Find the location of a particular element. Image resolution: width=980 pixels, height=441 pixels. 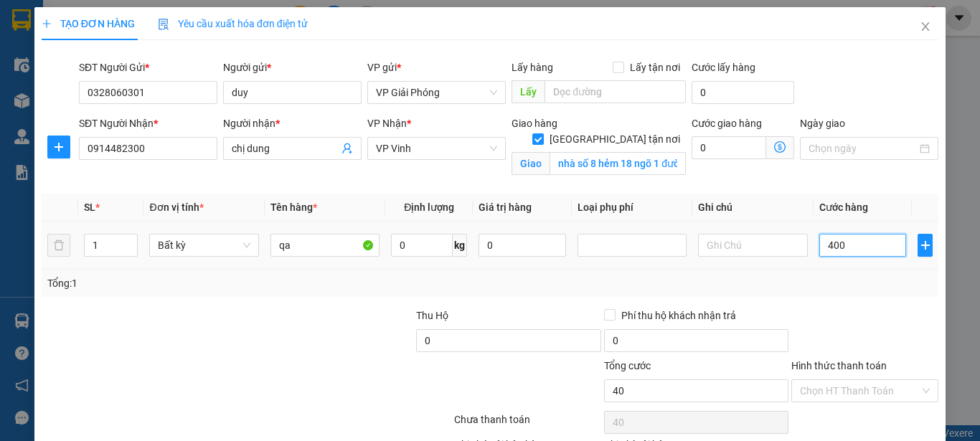

span: Lấy hàng is located at coordinates (532, 67).